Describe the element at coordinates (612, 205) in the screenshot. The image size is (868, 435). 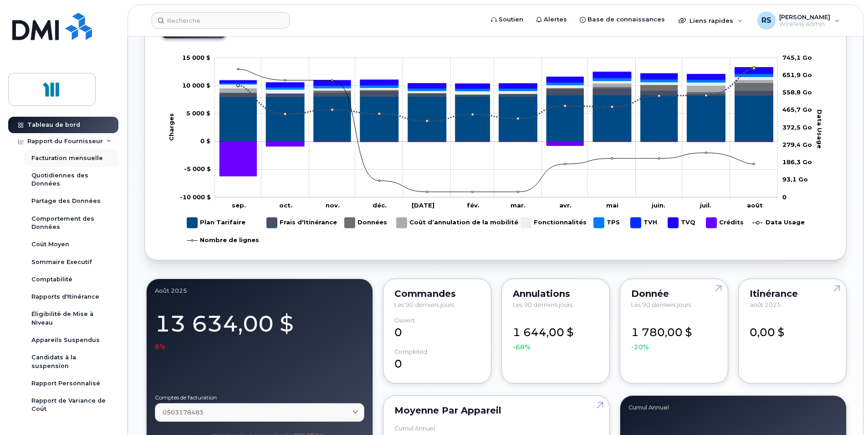
I see `tspan: mai` at that location.